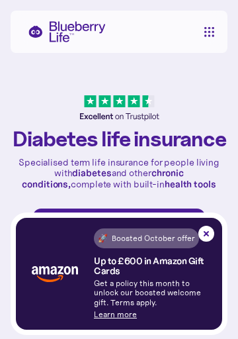  What do you see at coordinates (119, 173) in the screenshot?
I see `p: Specialised term life insurance for people living with and other complete with built-in` at bounding box center [119, 173].